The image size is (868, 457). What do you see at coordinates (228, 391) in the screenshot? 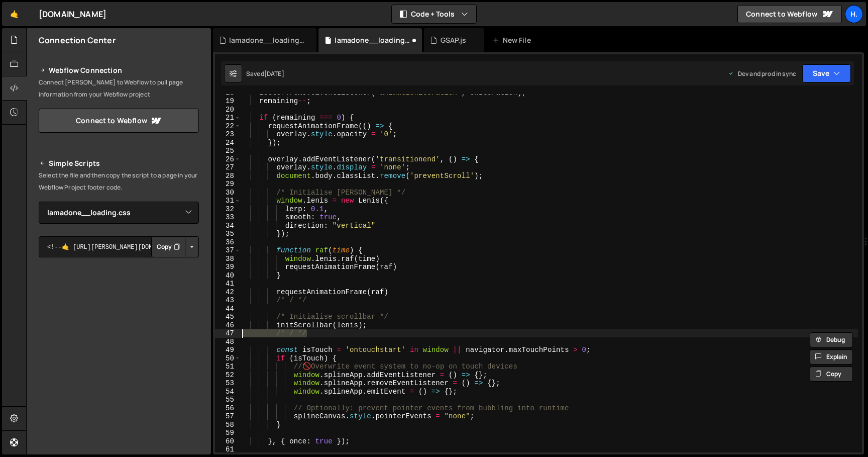
I see `div: 54` at bounding box center [228, 391].